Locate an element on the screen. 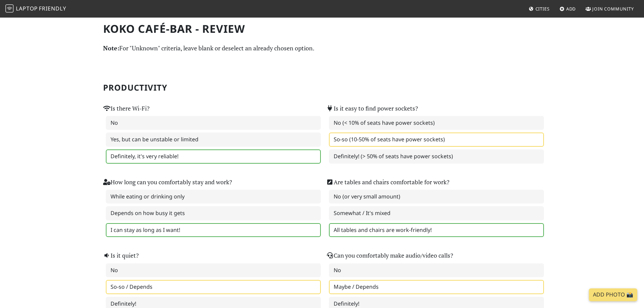 The width and height of the screenshot is (644, 308). label: So-so (10-50% of seats have power sockets) is located at coordinates (436, 140).